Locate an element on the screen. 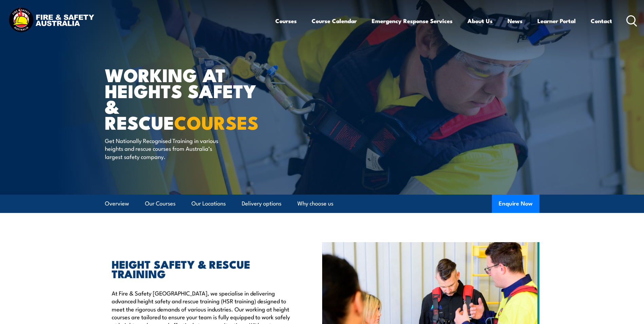 This screenshot has width=644, height=324. strong: COURSES is located at coordinates (216, 121).